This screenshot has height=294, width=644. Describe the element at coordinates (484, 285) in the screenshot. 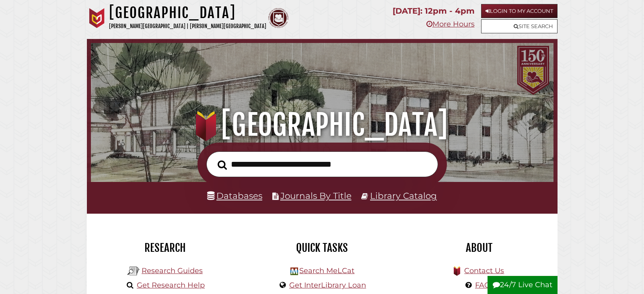

I see `a: FAQs` at that location.